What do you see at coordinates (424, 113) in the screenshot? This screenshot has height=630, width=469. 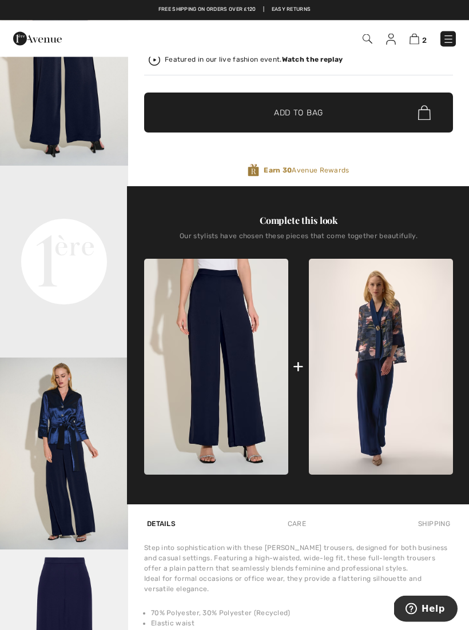 I see `img: Bag.svg` at bounding box center [424, 113].